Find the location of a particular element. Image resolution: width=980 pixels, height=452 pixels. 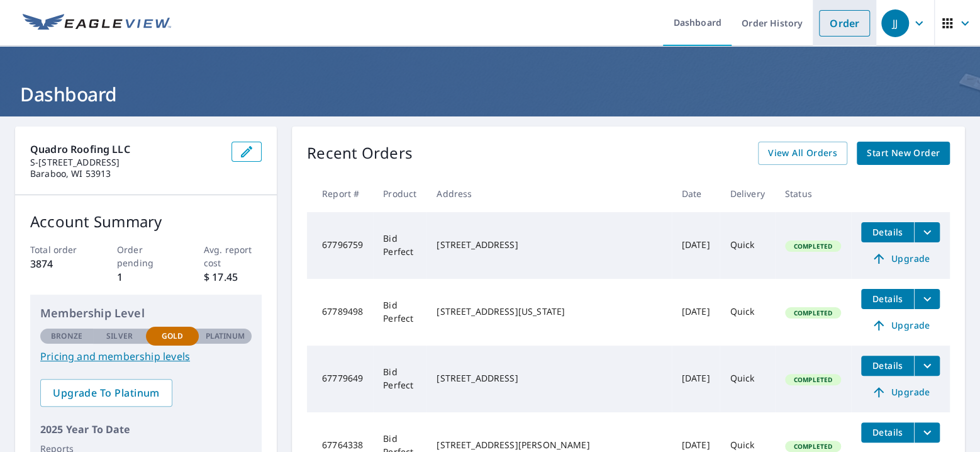

td: 67796759 is located at coordinates (340, 245).